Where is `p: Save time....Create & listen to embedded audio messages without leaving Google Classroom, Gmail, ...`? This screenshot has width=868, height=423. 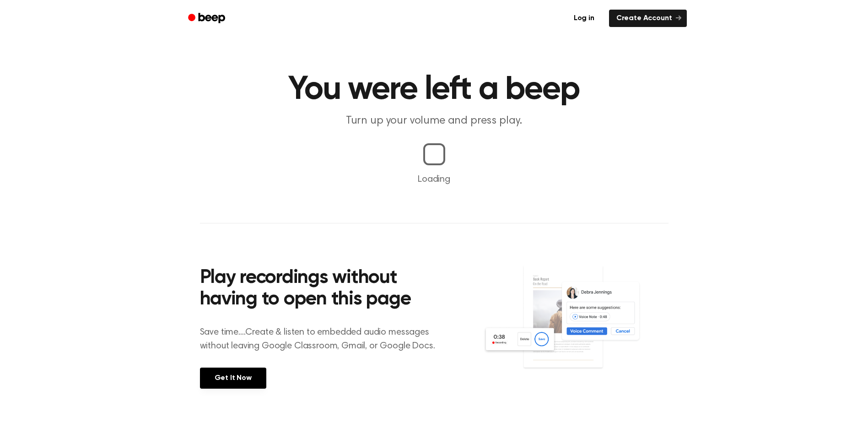 p: Save time....Create & listen to embedded audio messages without leaving Google Classroom, Gmail, ... is located at coordinates (323, 339).